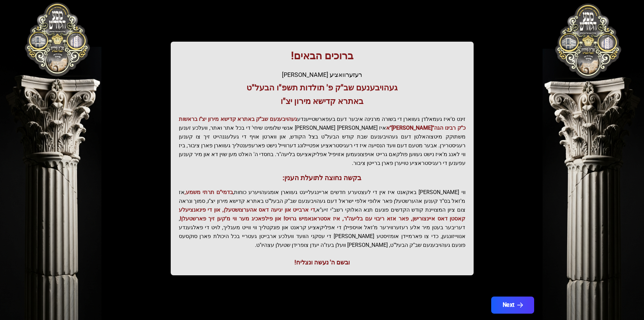 The width and height of the screenshot is (644, 320). Describe the element at coordinates (322, 101) in the screenshot. I see `h3: באתרא קדישא מירון יצ"ו` at that location.